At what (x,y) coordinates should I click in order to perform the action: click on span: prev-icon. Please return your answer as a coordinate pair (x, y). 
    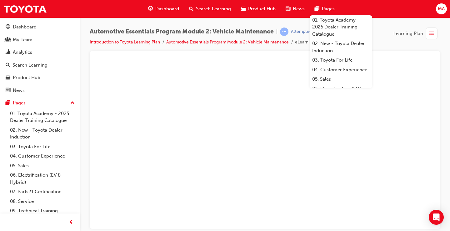
    Looking at the image, I should click on (71, 222).